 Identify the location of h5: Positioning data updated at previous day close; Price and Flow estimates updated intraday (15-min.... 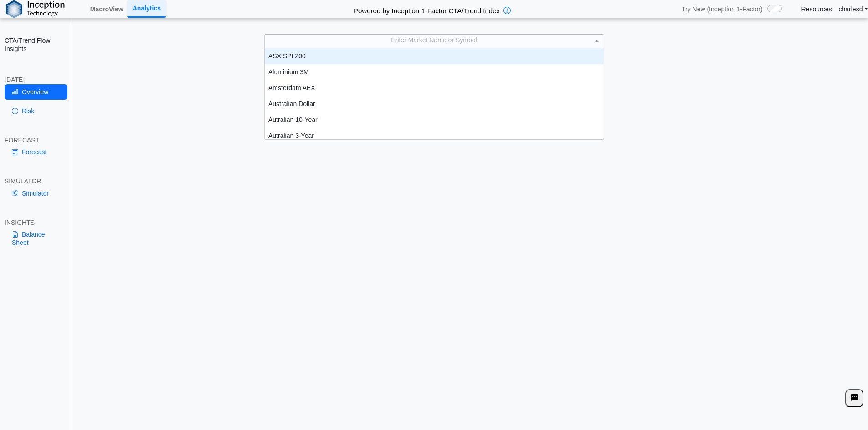
(470, 75).